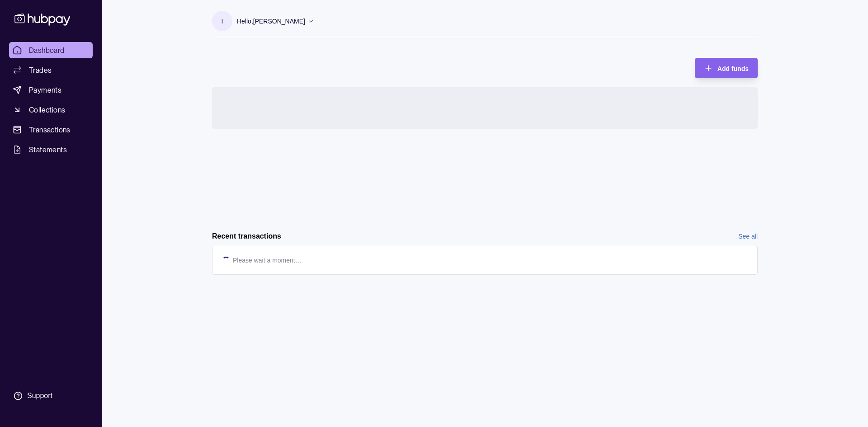 This screenshot has height=427, width=868. What do you see at coordinates (51, 130) in the screenshot?
I see `a: Transactions` at bounding box center [51, 130].